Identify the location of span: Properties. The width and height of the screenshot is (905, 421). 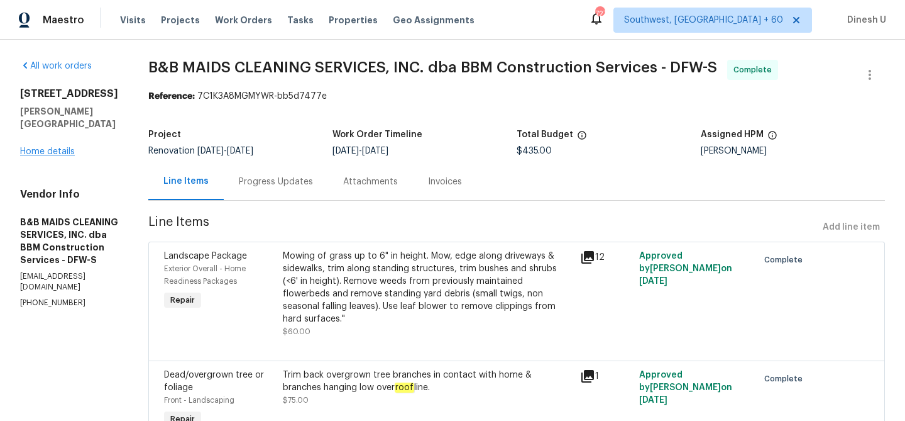
(353, 20).